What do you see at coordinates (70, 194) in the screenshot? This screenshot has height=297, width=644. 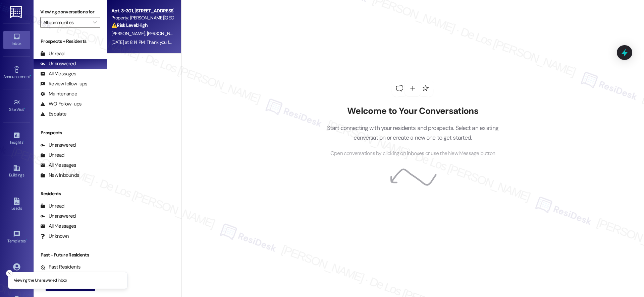 I see `div: Residents` at bounding box center [70, 194].